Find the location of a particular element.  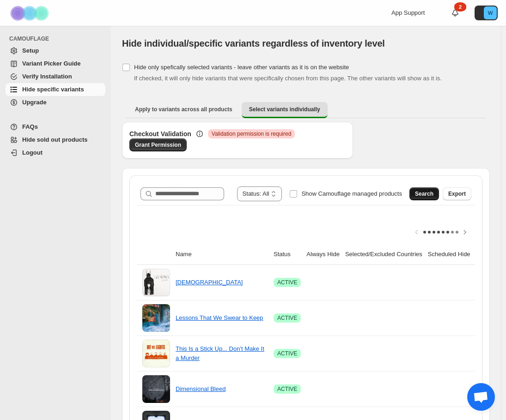

span: Setup is located at coordinates (31, 50).